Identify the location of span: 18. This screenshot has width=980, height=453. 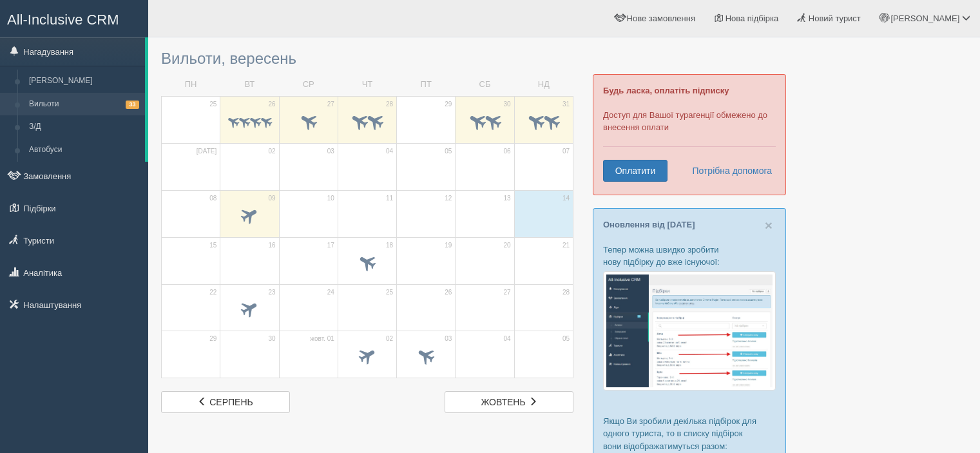
(389, 245).